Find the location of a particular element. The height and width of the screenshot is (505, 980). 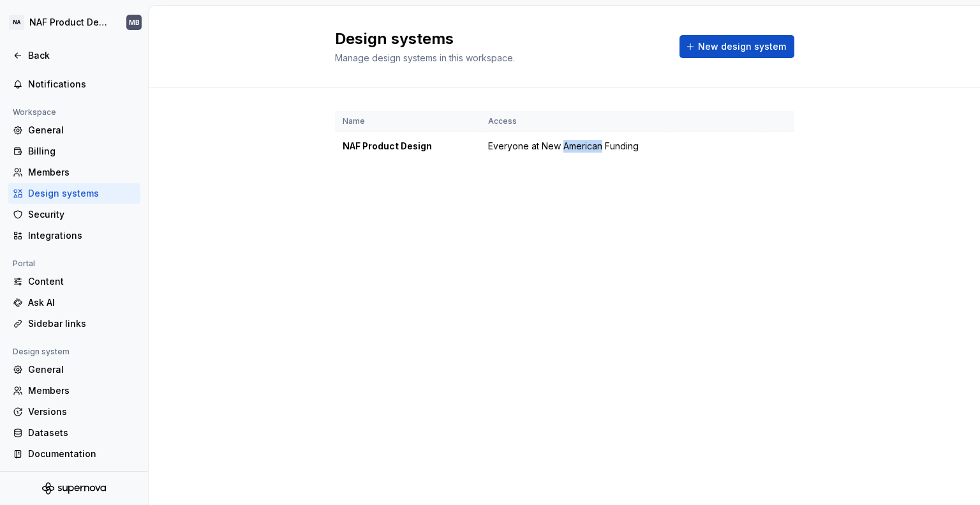

div: Sidebar links is located at coordinates (82, 324).